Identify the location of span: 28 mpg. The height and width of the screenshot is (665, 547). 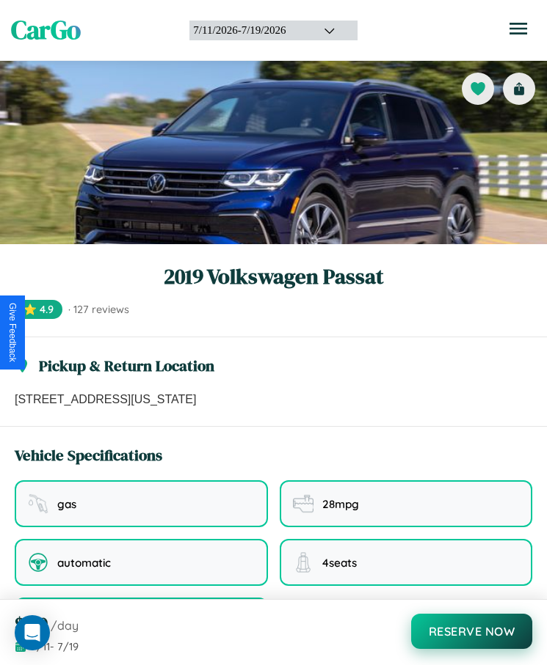
(340, 504).